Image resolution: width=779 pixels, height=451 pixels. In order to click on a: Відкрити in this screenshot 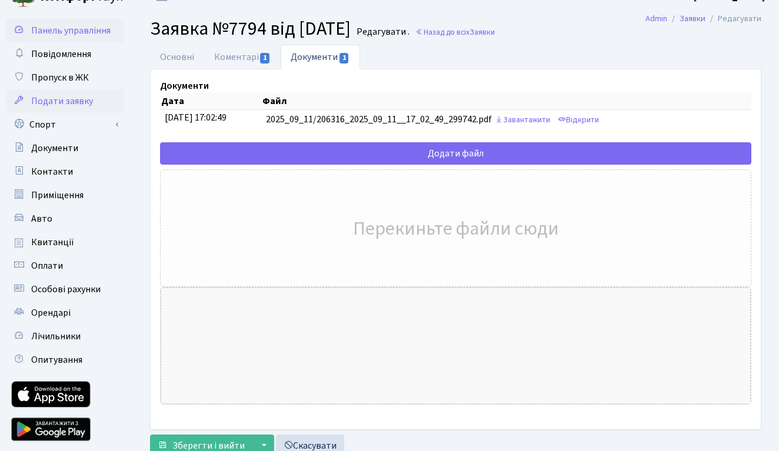, I will do `click(578, 120)`.